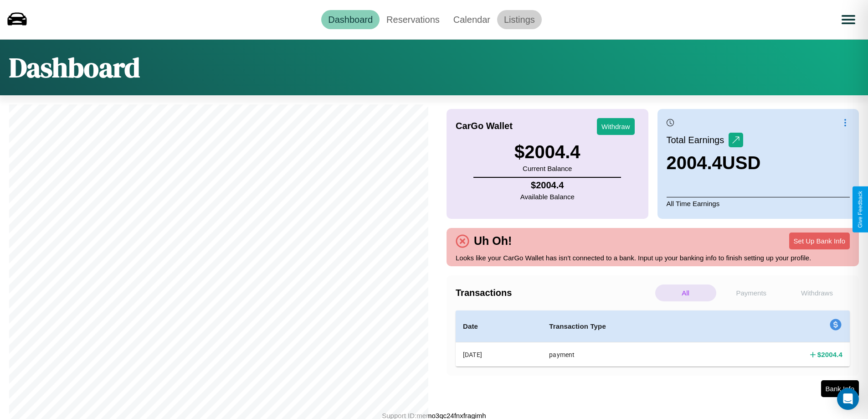 The height and width of the screenshot is (419, 868). I want to click on p: Withdraws, so click(817, 293).